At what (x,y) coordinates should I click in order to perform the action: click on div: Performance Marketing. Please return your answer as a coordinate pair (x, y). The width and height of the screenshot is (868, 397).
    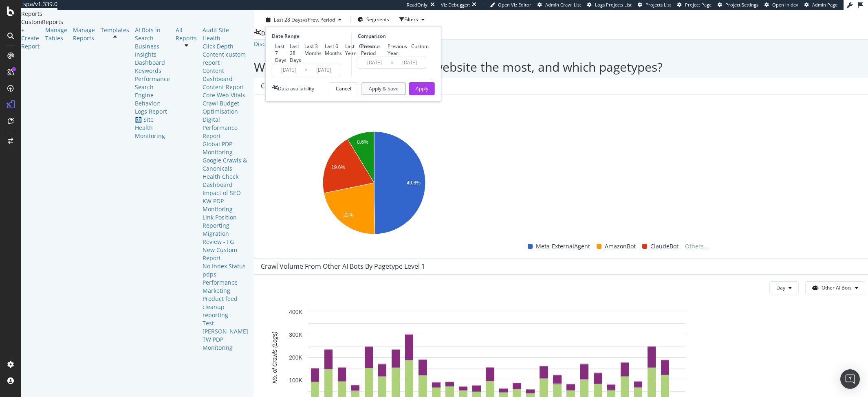
    Looking at the image, I should click on (226, 287).